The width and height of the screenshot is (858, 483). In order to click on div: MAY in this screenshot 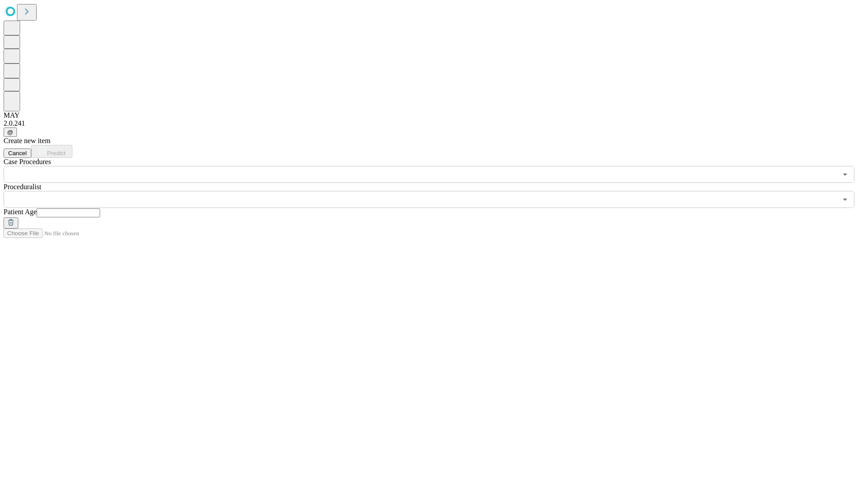, I will do `click(429, 115)`.